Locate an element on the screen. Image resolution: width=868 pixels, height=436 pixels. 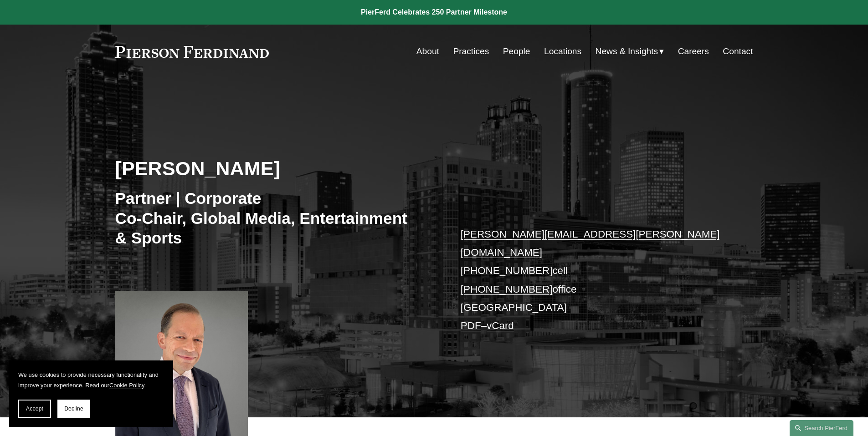
a: vCard is located at coordinates (500, 325).